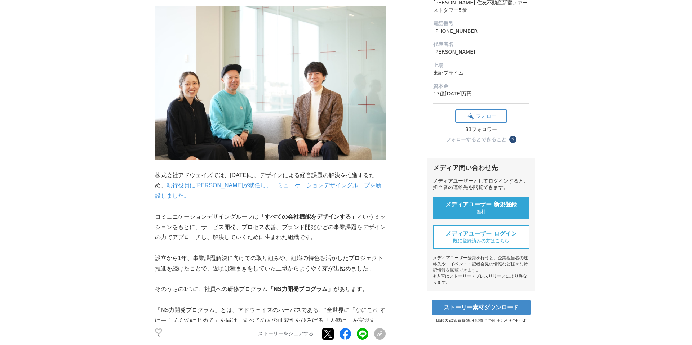 This screenshot has height=345, width=692. Describe the element at coordinates (481, 86) in the screenshot. I see `dt: 資本金` at that location.